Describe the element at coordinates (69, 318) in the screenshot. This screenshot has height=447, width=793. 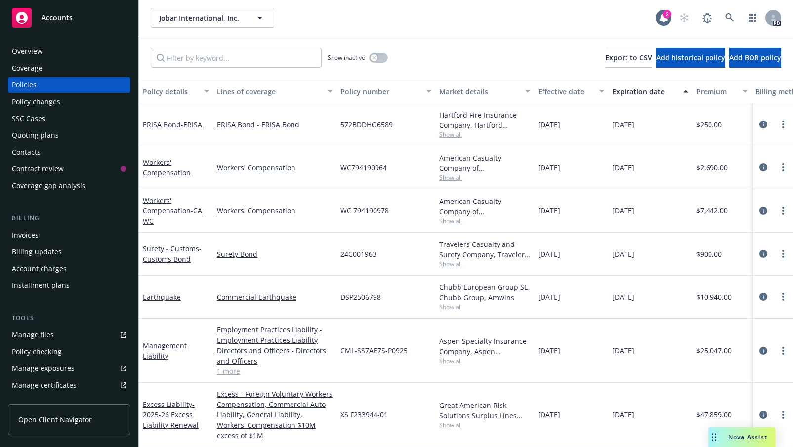
I see `div: Tools` at that location.